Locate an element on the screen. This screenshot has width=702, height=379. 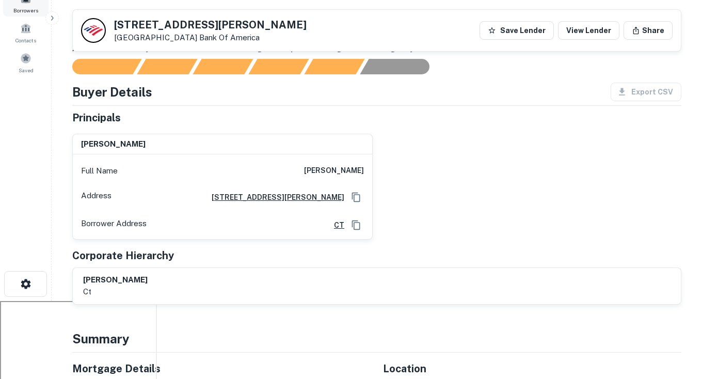
p: Borrower Address is located at coordinates (114, 225).